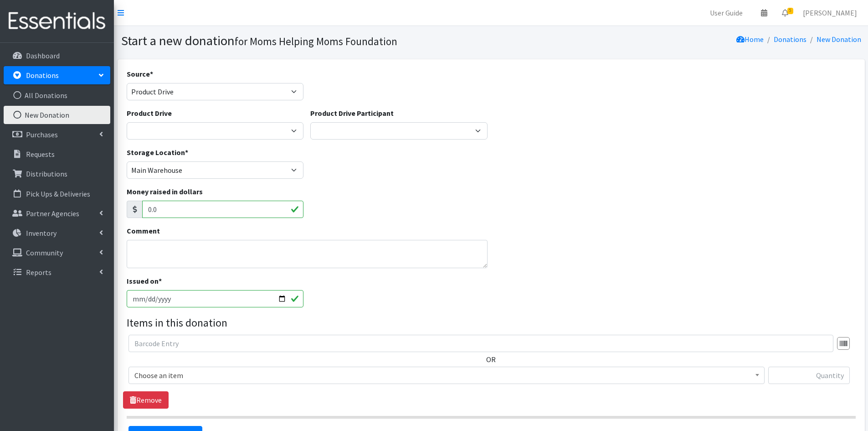  What do you see at coordinates (42, 134) in the screenshot?
I see `p: Purchases` at bounding box center [42, 134].